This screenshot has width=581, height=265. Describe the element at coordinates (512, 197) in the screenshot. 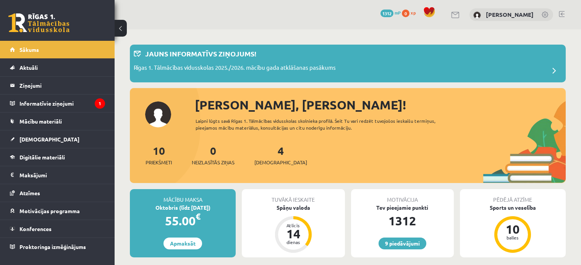

I see `div: Pēdējā atzīme` at that location.